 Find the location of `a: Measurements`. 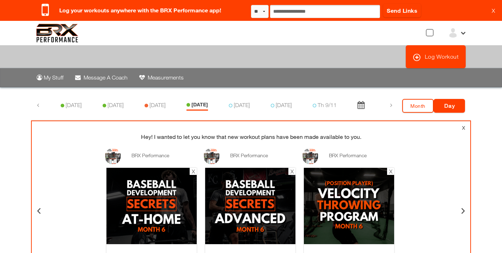

a: Measurements is located at coordinates (161, 77).